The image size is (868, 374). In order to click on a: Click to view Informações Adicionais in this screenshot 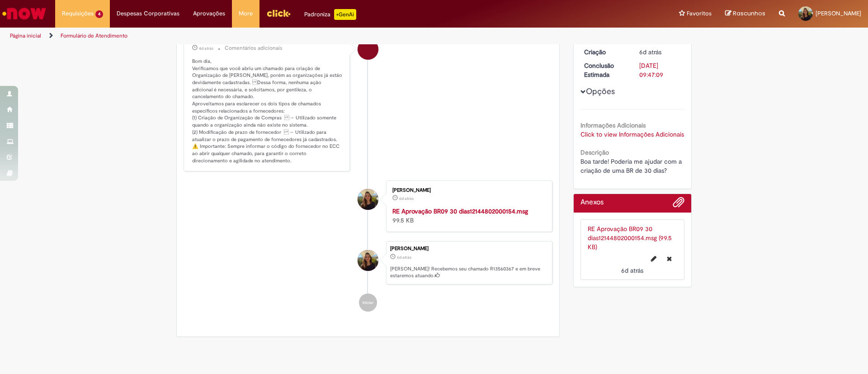, I will do `click(632, 134)`.